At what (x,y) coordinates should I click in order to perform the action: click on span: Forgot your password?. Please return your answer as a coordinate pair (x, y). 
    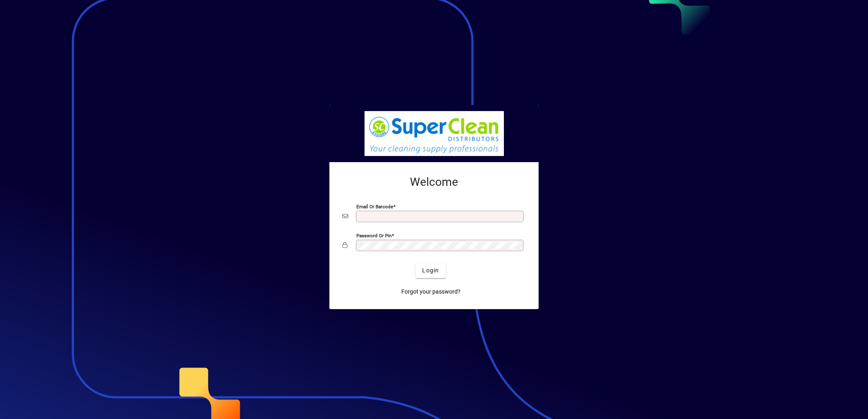
    Looking at the image, I should click on (431, 292).